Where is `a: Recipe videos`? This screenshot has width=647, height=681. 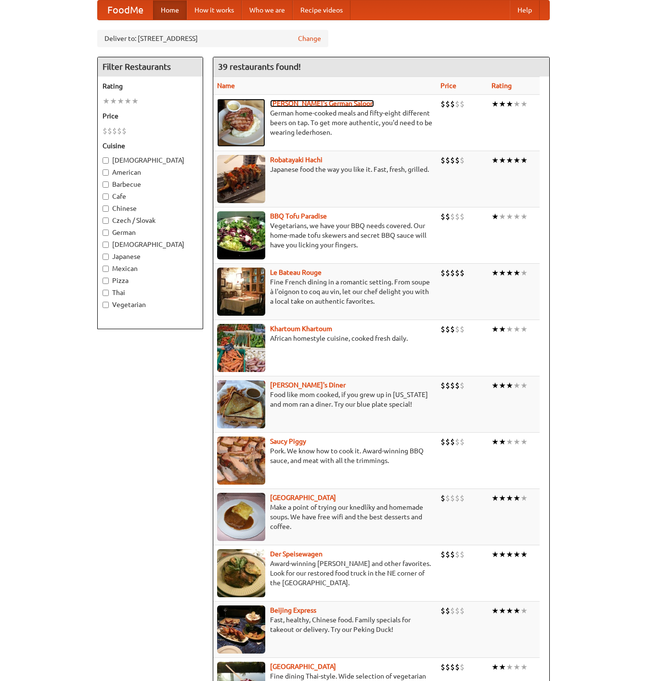 a: Recipe videos is located at coordinates (322, 10).